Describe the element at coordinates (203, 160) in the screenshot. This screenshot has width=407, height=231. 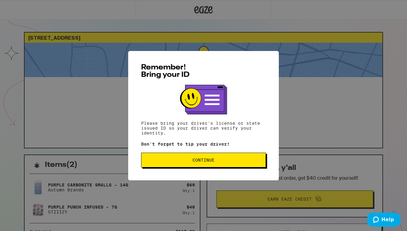
I see `span: Continue` at that location.